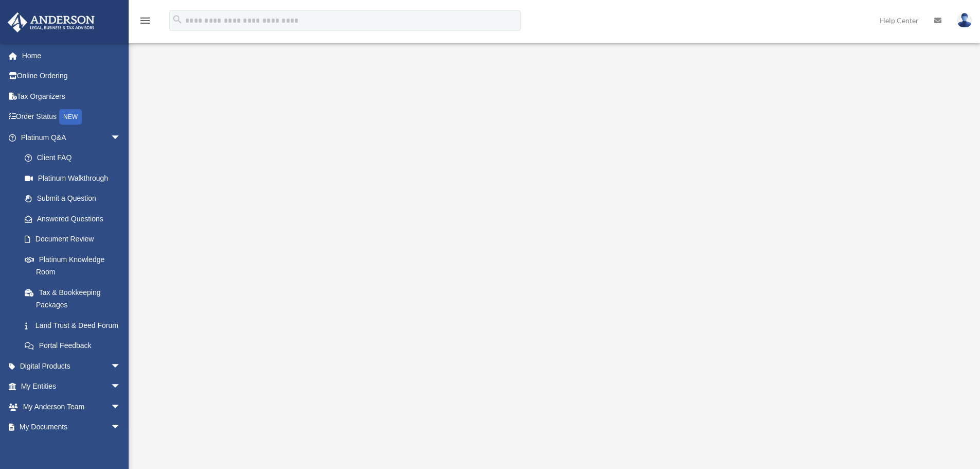 The height and width of the screenshot is (469, 980). Describe the element at coordinates (51, 22) in the screenshot. I see `img: Anderson Advisors Platinum Portal` at that location.